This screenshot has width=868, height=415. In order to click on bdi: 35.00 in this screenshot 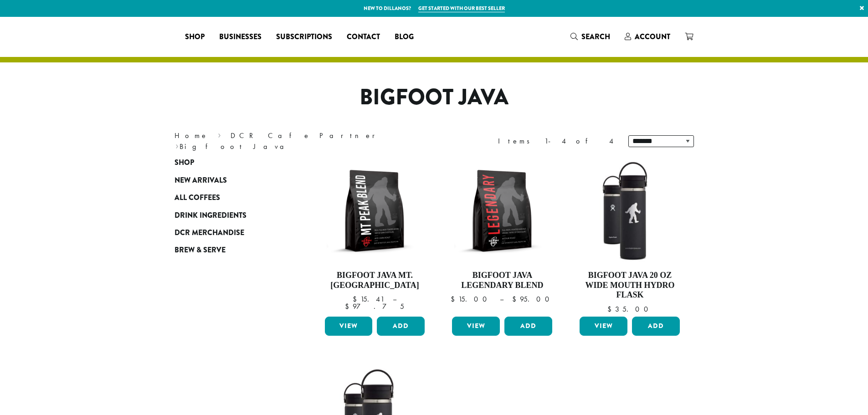, I will do `click(630, 309)`.